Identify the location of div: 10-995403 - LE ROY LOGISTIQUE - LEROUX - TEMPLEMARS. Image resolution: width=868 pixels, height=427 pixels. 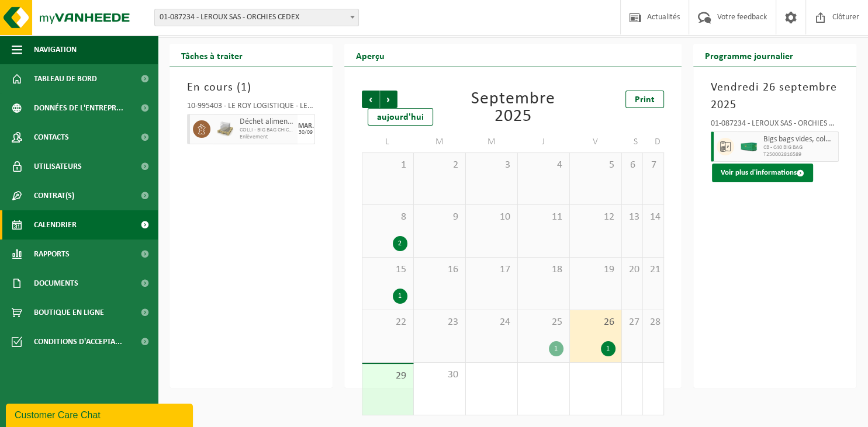
(250, 108).